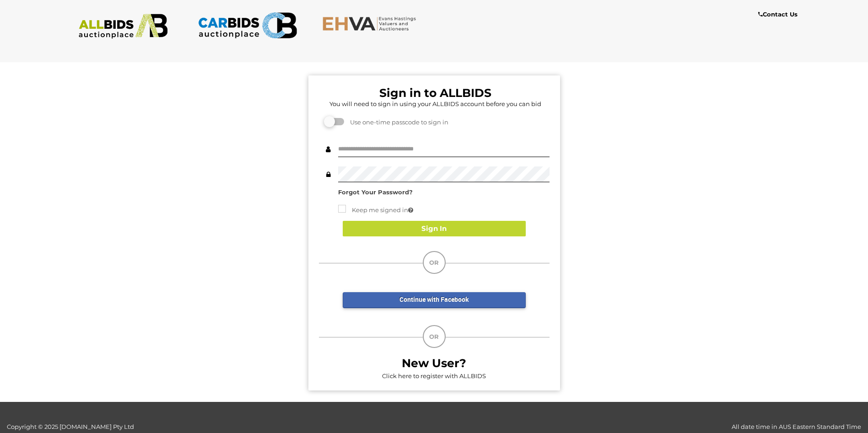 The height and width of the screenshot is (433, 868). I want to click on strong: Forgot Your Password?, so click(375, 192).